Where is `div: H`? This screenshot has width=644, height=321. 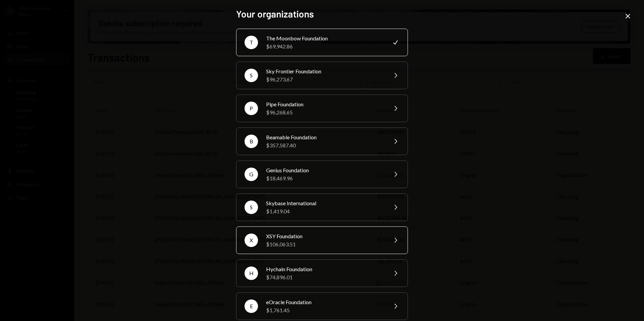
div: H is located at coordinates (251, 273).